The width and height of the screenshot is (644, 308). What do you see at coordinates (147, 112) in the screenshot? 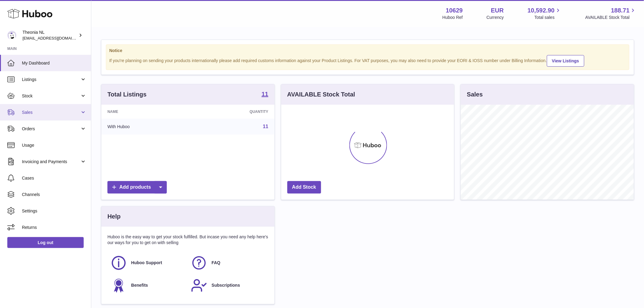
I see `th: Name` at bounding box center [147, 112].